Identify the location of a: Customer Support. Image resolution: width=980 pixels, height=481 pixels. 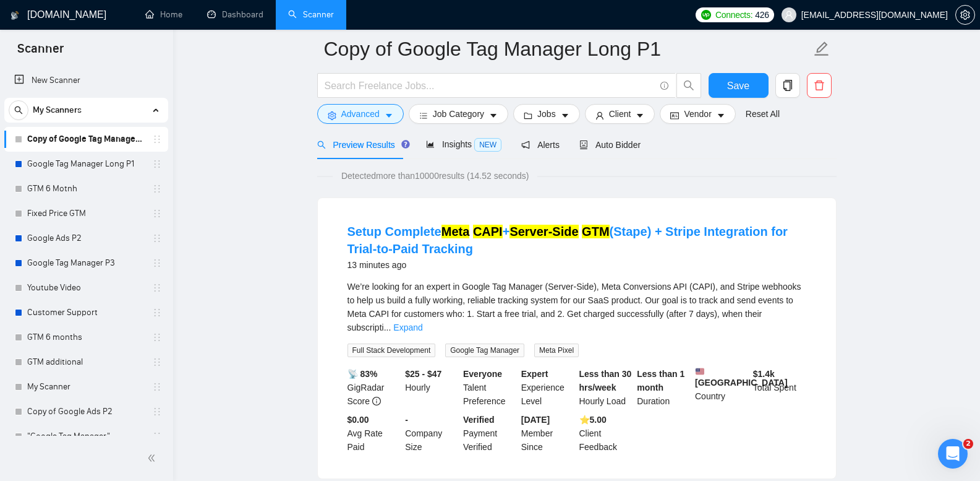
(86, 312).